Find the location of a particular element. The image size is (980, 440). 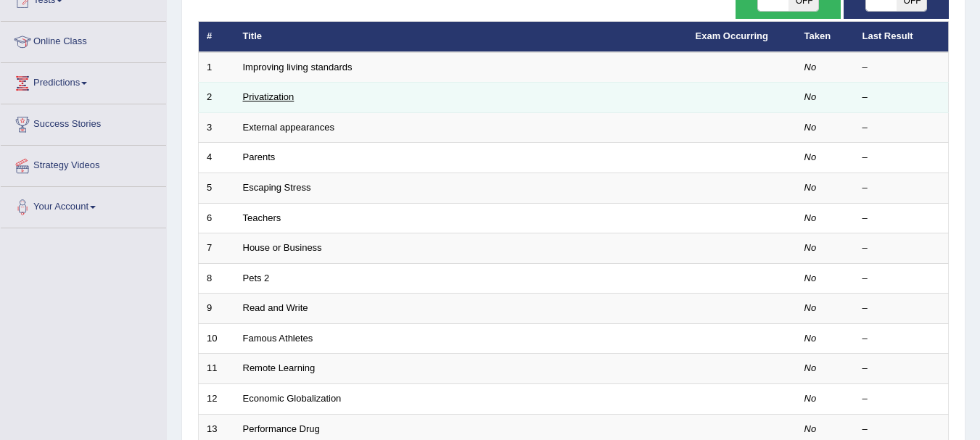

td: 6 is located at coordinates (217, 219).